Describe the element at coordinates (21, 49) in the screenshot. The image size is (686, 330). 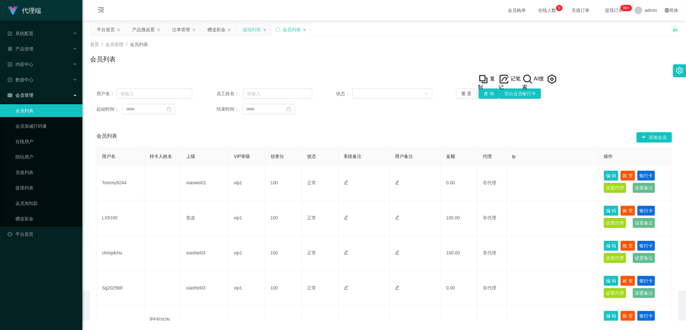
I see `span: 产品管理` at that location.